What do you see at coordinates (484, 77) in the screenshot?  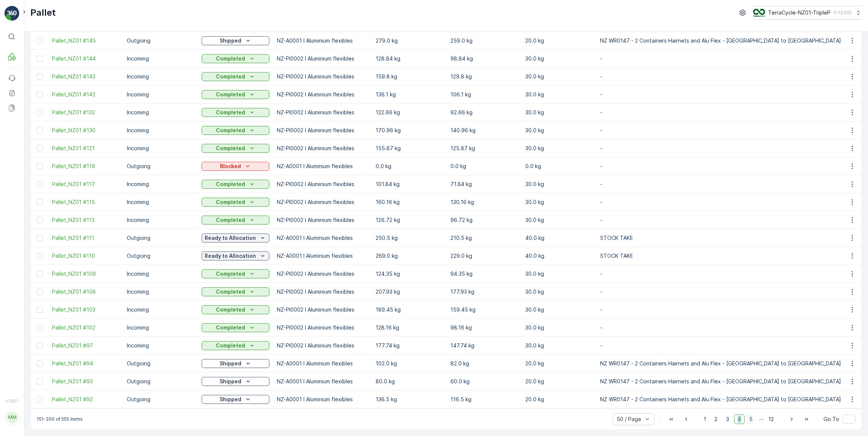 I see `p: 129.8 kg` at bounding box center [484, 77].